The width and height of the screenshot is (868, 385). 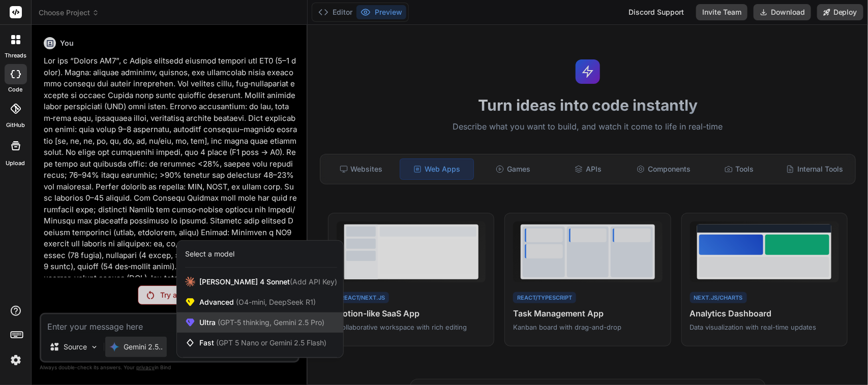 I want to click on span: (Add API Key), so click(x=313, y=282).